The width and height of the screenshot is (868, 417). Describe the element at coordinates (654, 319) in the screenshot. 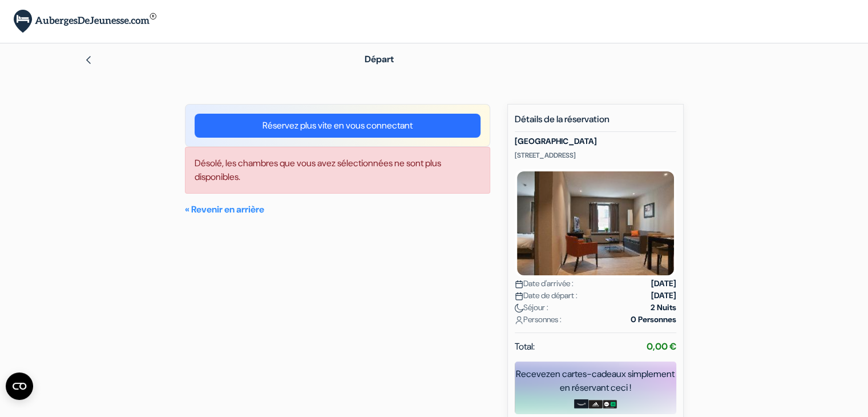

I see `strong: 0 Personnes` at that location.